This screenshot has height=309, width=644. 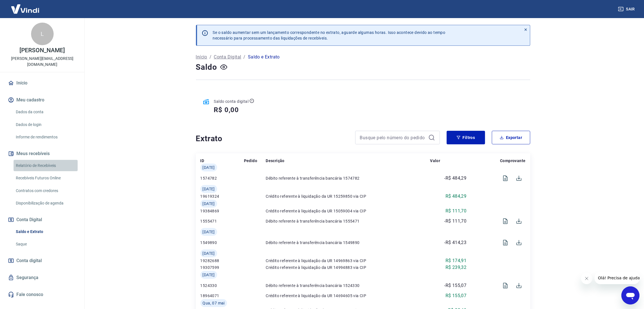 What do you see at coordinates (222, 211) in the screenshot?
I see `p: 19384869` at bounding box center [222, 211].